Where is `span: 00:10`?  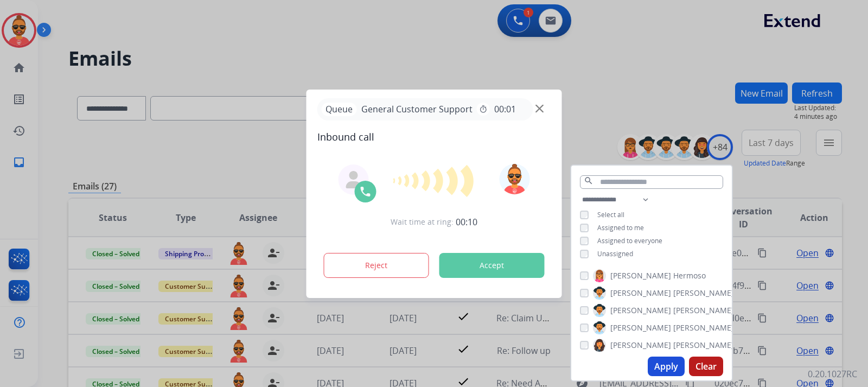
span: 00:10 is located at coordinates (466, 222).